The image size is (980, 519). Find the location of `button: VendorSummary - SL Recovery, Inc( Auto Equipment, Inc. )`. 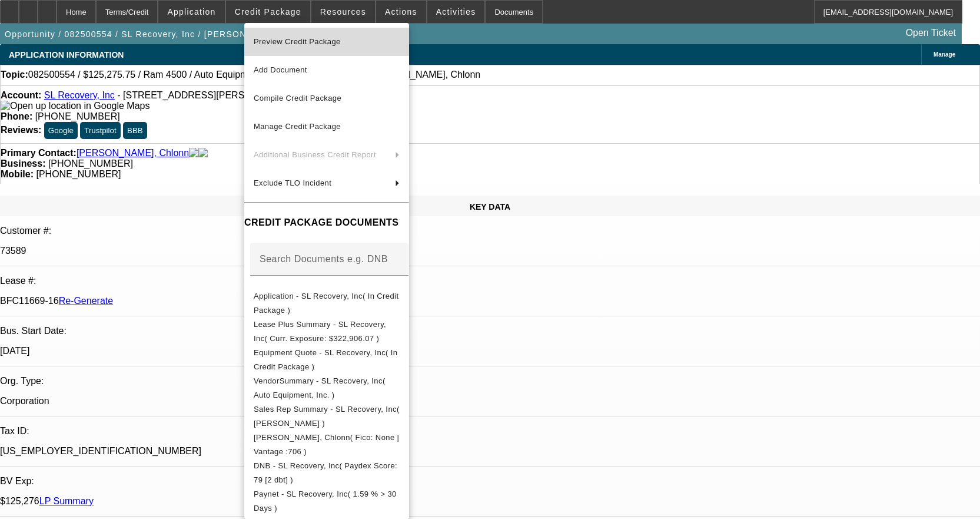

button: VendorSummary - SL Recovery, Inc( Auto Equipment, Inc. ) is located at coordinates (326, 388).